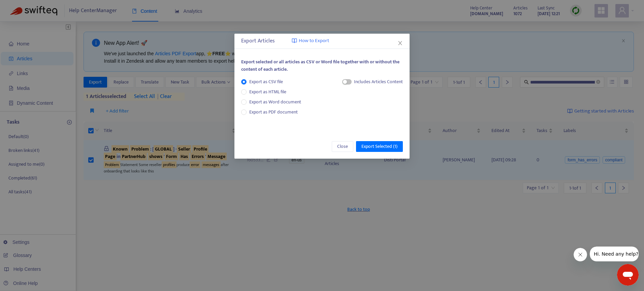 This screenshot has width=644, height=291. I want to click on span: Export as CSV file, so click(266, 82).